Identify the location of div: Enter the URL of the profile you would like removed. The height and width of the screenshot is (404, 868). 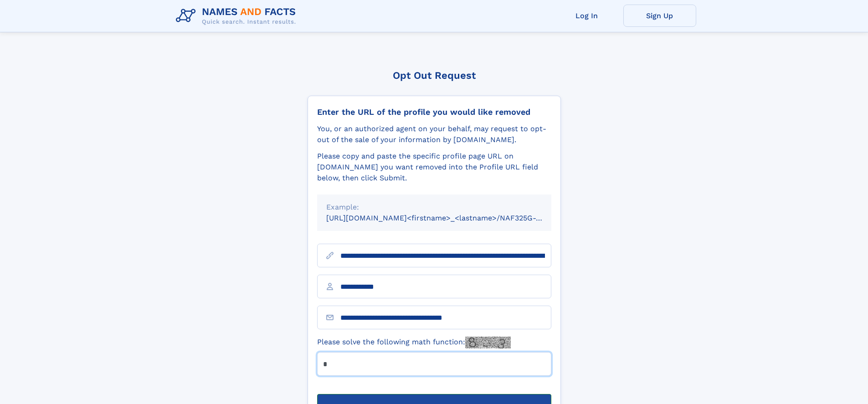
(434, 112).